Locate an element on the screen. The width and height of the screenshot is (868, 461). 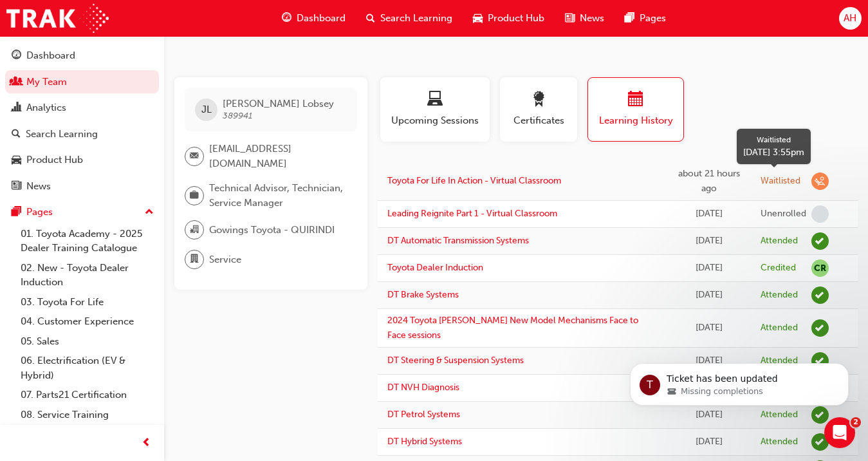
a: DT Brake Systems is located at coordinates (423, 294).